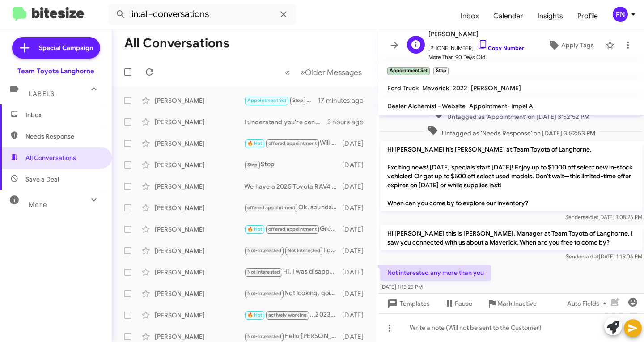 Image resolution: width=644 pixels, height=342 pixels. Describe the element at coordinates (293, 143) in the screenshot. I see `div: Will keep you updated` at that location.